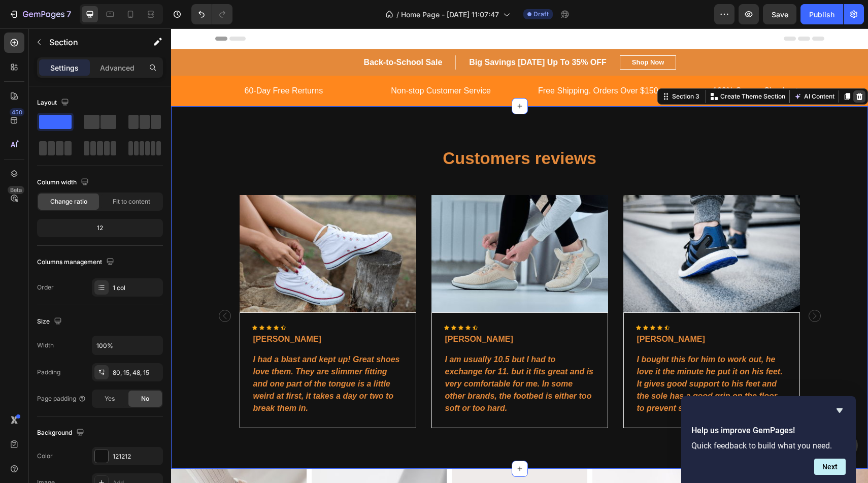 Image resolution: width=868 pixels, height=483 pixels. What do you see at coordinates (61, 398) in the screenshot?
I see `div: Page padding` at bounding box center [61, 398].